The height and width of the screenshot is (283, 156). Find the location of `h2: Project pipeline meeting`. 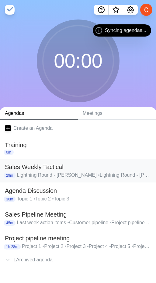

h2: Project pipeline meeting is located at coordinates (78, 238).